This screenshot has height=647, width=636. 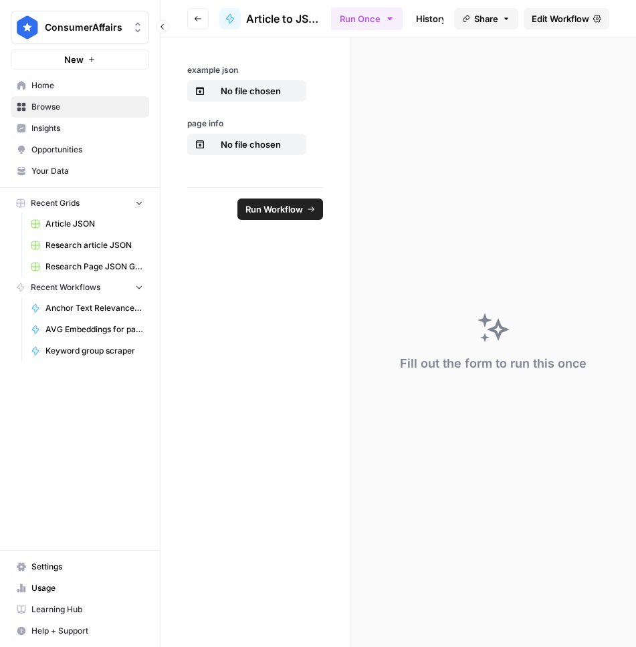 What do you see at coordinates (366, 19) in the screenshot?
I see `button: Run Once` at bounding box center [366, 19].